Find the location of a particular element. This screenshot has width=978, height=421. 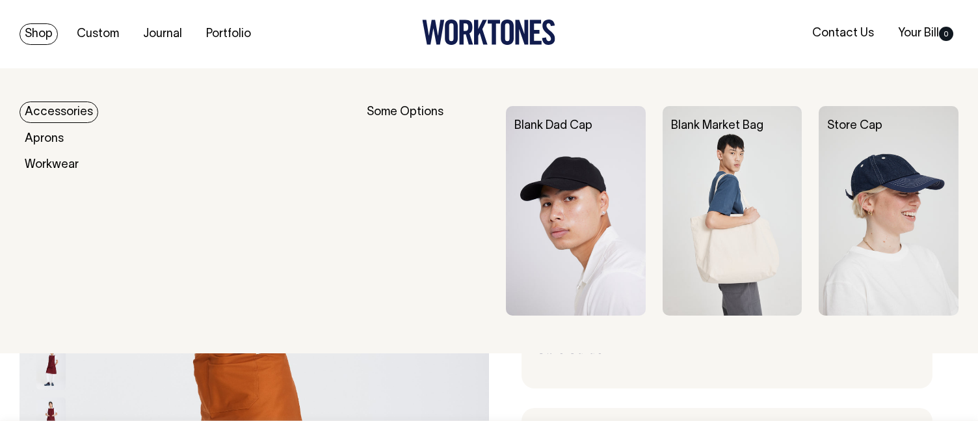

a: Journal is located at coordinates (163, 34).